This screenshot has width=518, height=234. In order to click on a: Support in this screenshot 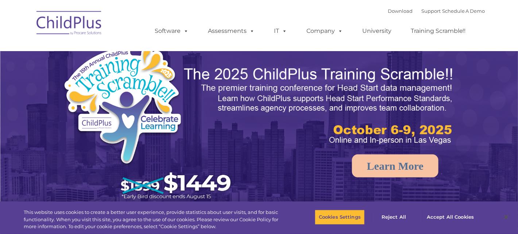, I will do `click(431, 11)`.